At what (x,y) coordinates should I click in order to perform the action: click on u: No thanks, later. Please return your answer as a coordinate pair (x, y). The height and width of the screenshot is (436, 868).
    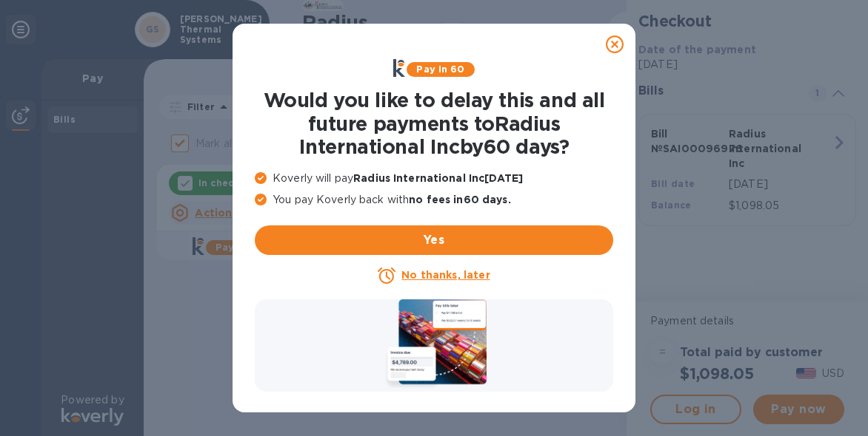
    Looking at the image, I should click on (445, 275).